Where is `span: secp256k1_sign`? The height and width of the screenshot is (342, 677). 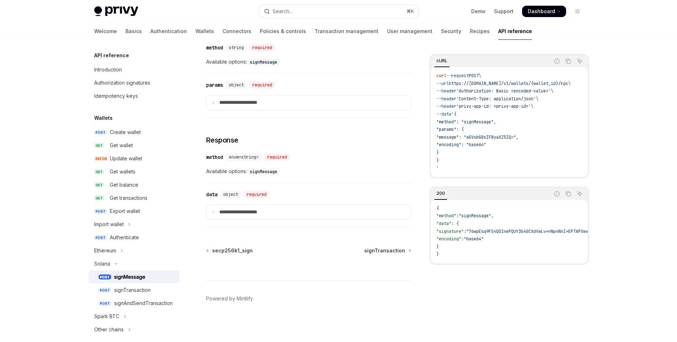 span: secp256k1_sign is located at coordinates (233, 251).